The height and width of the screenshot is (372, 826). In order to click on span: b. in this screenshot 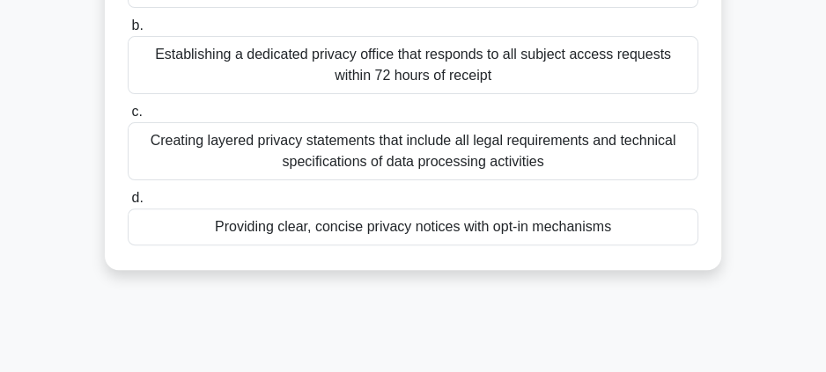, I will do `click(136, 25)`.